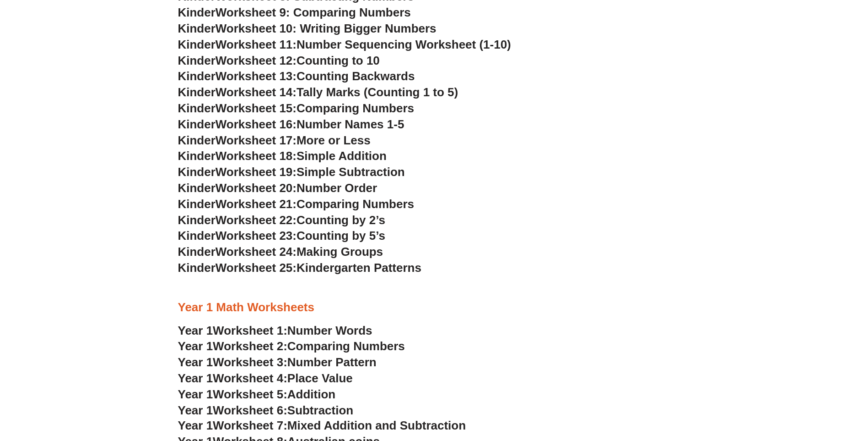 The image size is (868, 441). Describe the element at coordinates (326, 28) in the screenshot. I see `span: Worksheet 10: Writing Bigger Numbers` at that location.